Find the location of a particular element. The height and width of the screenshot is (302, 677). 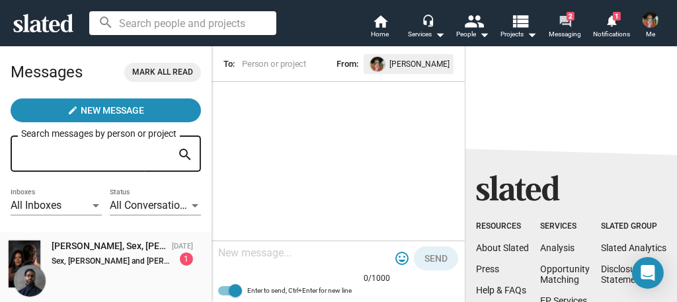

h2: Messages is located at coordinates (46, 72).